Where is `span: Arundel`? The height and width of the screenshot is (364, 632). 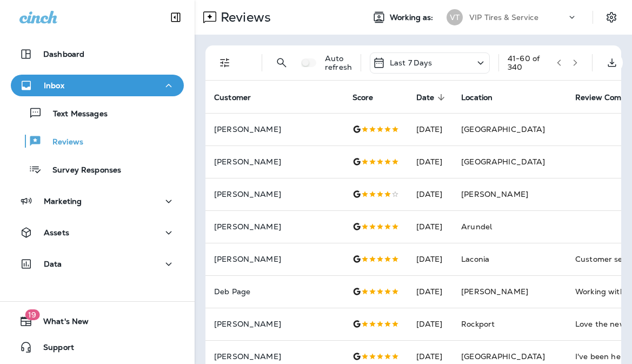
span: Arundel is located at coordinates (476, 226).